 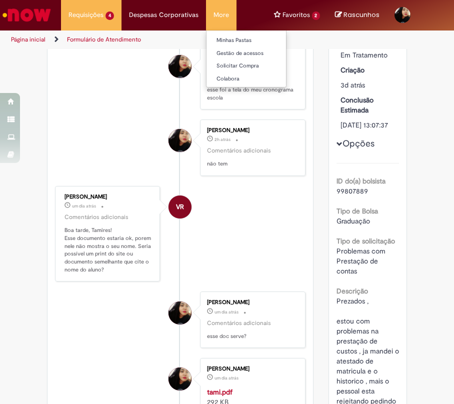 I want to click on time: 27/08/2025 12:00:32, so click(x=226, y=378).